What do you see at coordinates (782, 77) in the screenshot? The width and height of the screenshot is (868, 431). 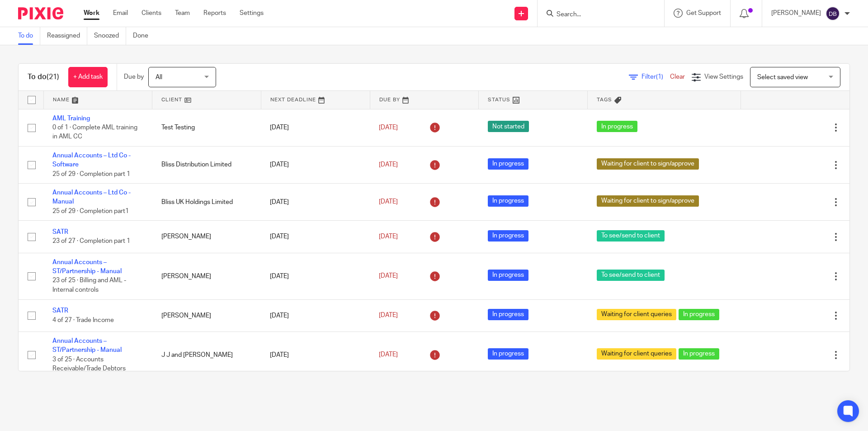 I see `span: Select saved view` at bounding box center [782, 77].